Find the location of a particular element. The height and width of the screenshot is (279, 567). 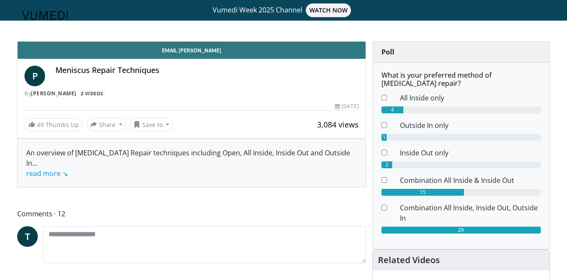

a: 2 Videos is located at coordinates (92, 93).